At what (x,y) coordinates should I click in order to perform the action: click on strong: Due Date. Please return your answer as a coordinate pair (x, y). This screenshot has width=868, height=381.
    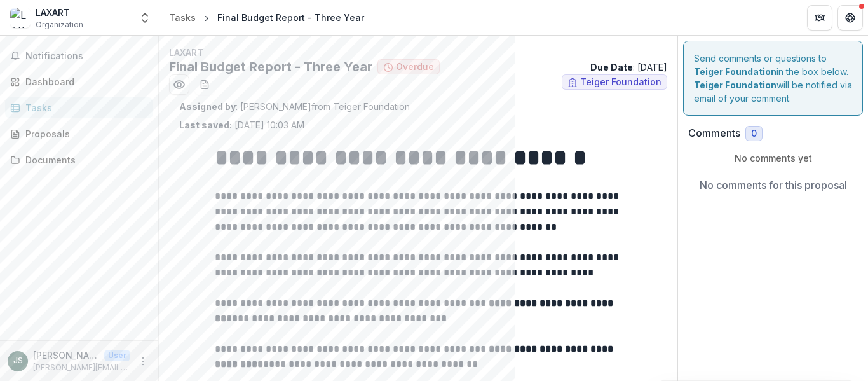
    Looking at the image, I should click on (611, 67).